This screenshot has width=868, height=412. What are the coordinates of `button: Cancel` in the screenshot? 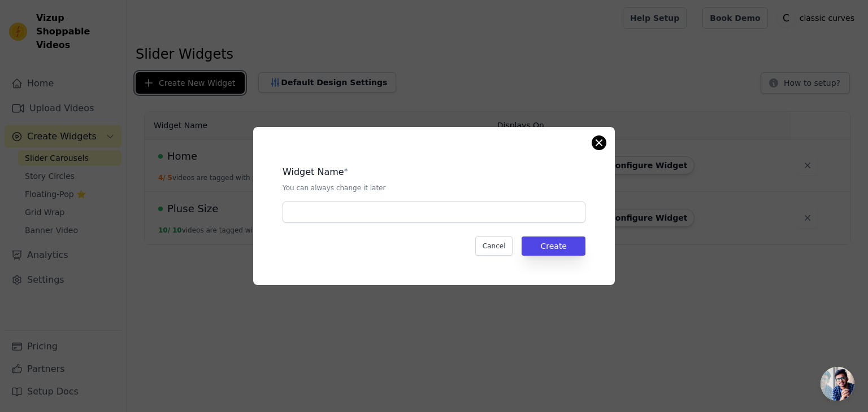 It's located at (494, 246).